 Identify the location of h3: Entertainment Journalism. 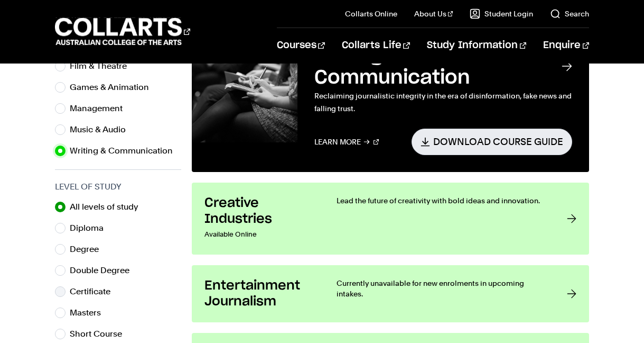
(260, 293).